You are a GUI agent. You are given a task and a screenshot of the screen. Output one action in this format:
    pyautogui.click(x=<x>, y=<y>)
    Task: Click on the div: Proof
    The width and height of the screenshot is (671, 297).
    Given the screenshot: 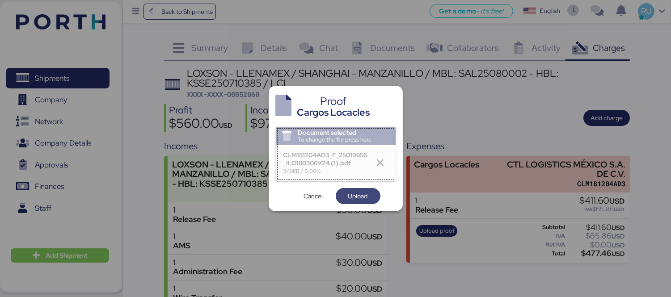 What is the action you would take?
    pyautogui.click(x=334, y=102)
    